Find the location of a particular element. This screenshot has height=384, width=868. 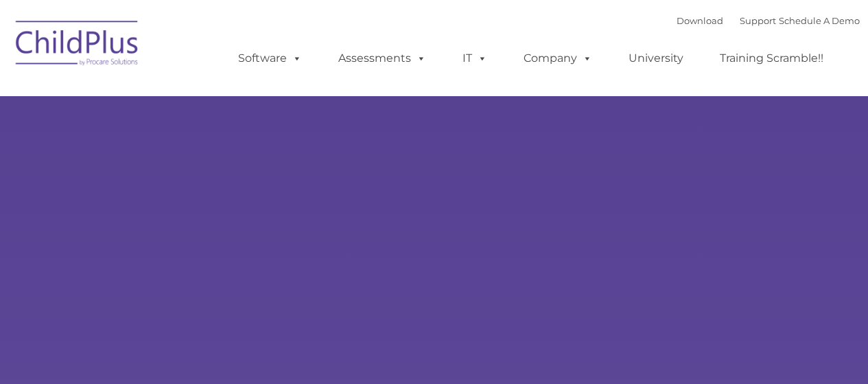

img: ChildPlus by Procare Solutions is located at coordinates (78, 46).